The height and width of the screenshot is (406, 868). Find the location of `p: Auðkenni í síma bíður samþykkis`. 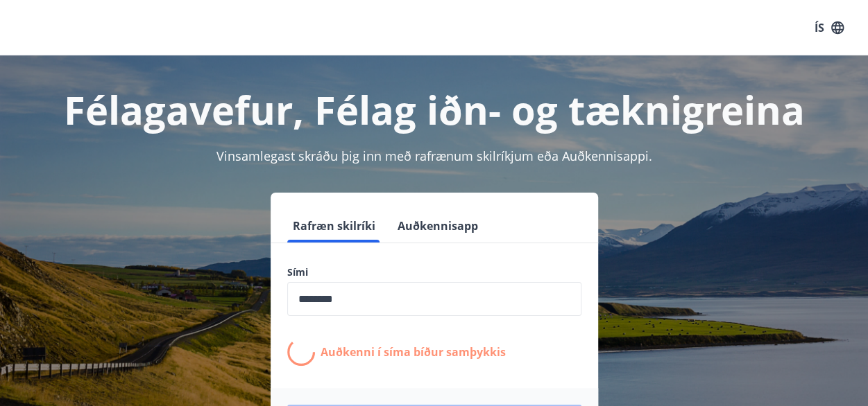

p: Auðkenni í síma bíður samþykkis is located at coordinates (413, 352).